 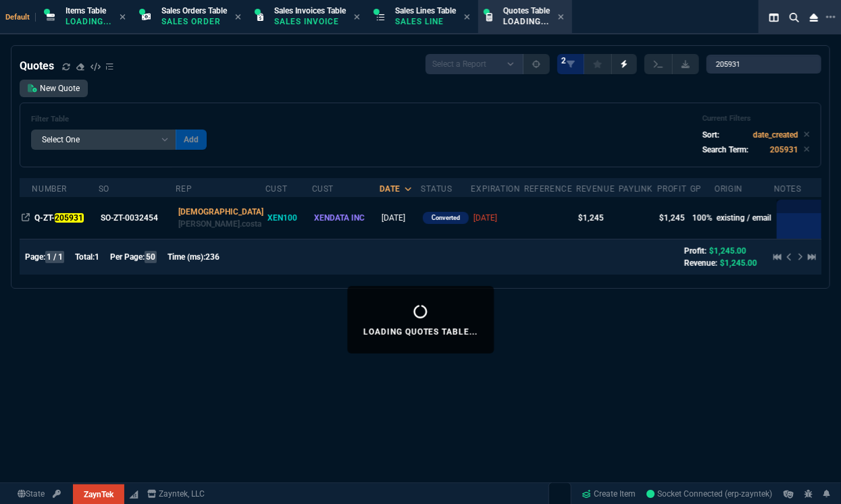 I want to click on div: Expiration, so click(x=495, y=189).